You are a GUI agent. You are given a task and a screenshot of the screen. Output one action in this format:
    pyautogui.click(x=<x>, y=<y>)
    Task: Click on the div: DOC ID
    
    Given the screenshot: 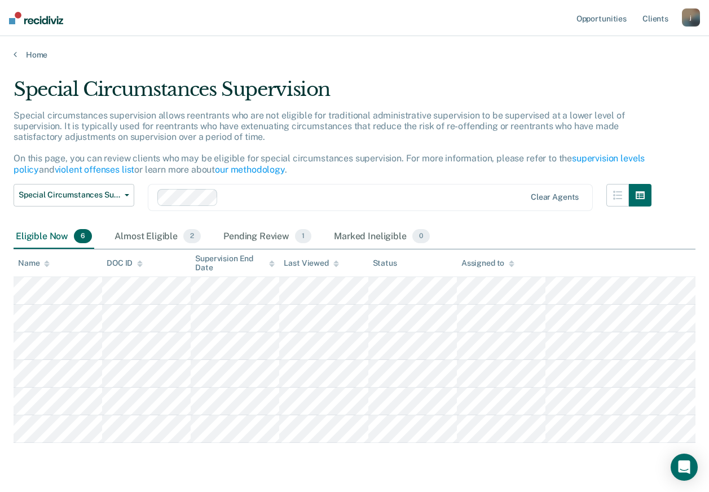 What is the action you would take?
    pyautogui.click(x=125, y=263)
    